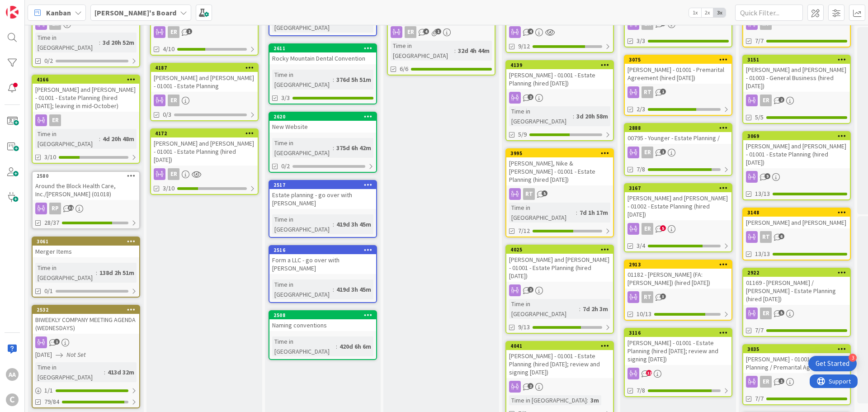 This screenshot has width=868, height=412. I want to click on span: 7/7, so click(759, 399).